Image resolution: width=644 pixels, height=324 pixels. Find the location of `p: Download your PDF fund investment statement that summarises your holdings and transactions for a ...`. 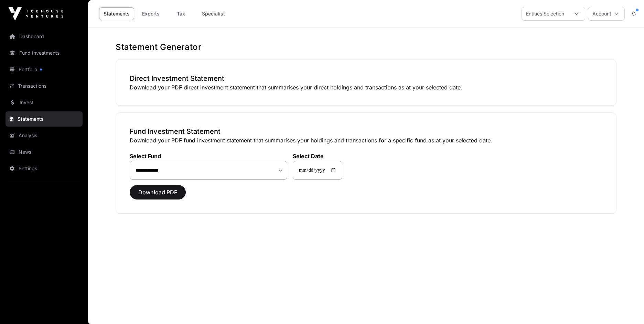

p: Download your PDF fund investment statement that summarises your holdings and transactions for a ... is located at coordinates (366, 141).